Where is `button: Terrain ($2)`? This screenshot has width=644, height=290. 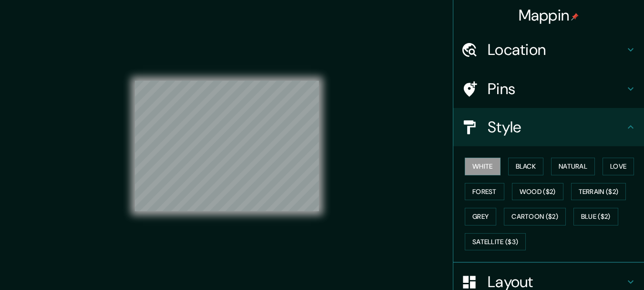
button: Terrain ($2) is located at coordinates (598, 192).